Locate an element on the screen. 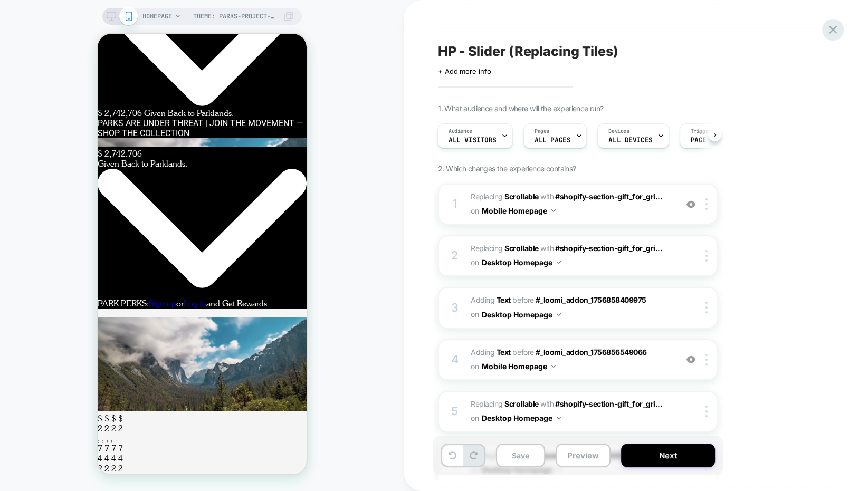  span: HP - Slider (Replacing Tiles) is located at coordinates (528, 51).